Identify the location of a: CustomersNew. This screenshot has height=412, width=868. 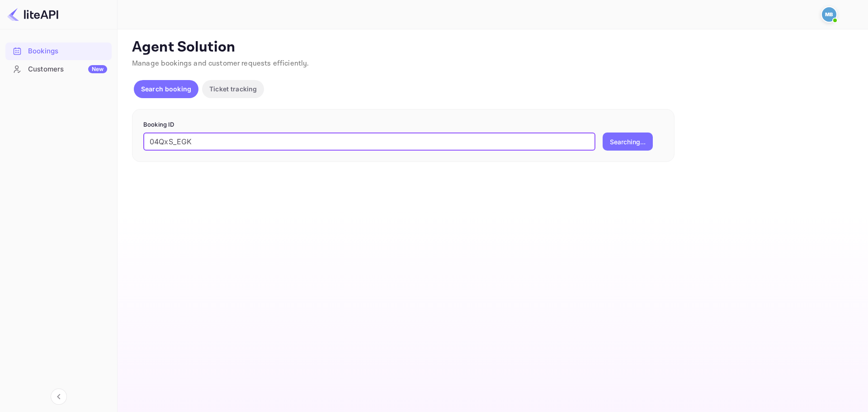
(58, 68).